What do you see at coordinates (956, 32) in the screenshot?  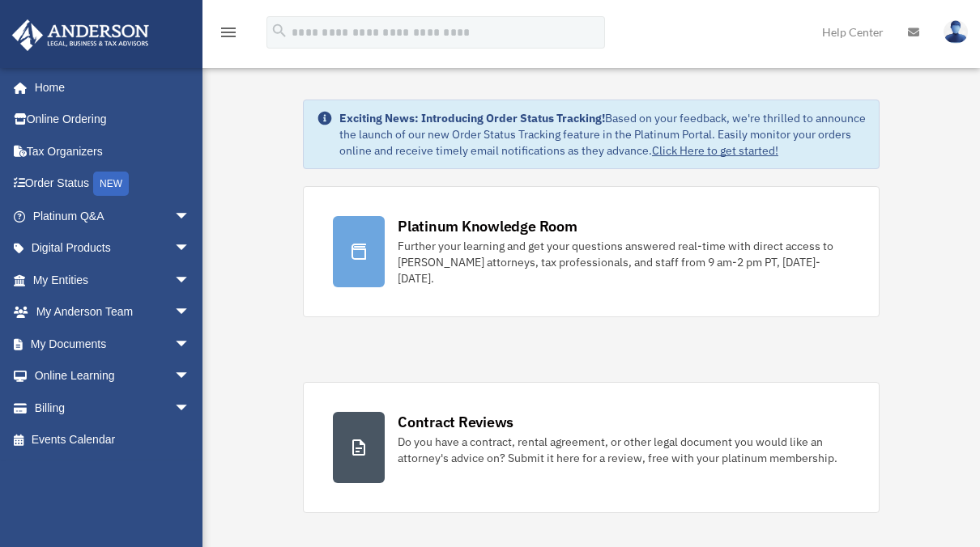 I see `img: User Pic` at bounding box center [956, 32].